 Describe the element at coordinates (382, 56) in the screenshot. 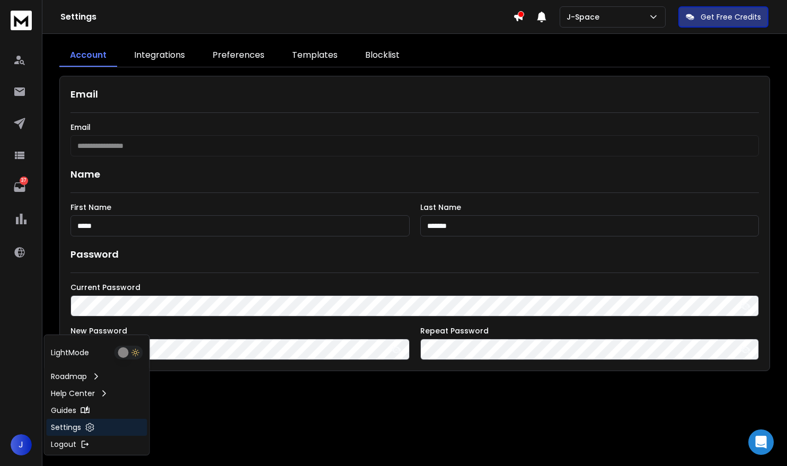

I see `a: Blocklist` at that location.